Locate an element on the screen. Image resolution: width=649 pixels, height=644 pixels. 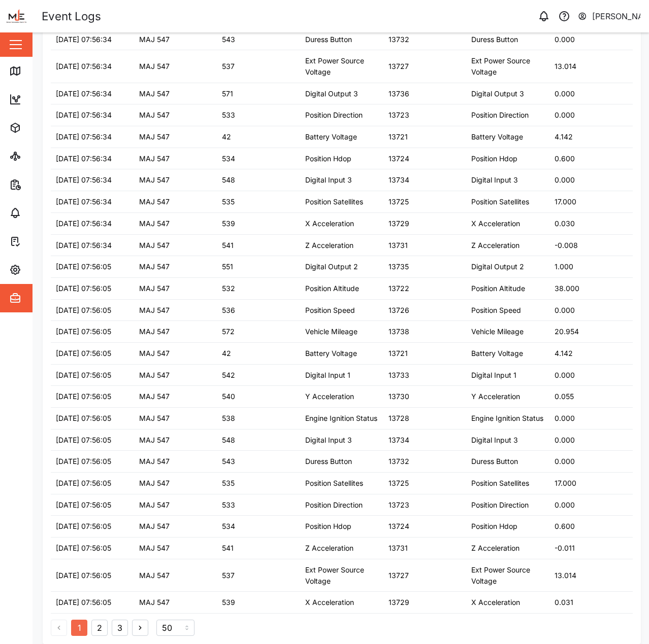
div: 13723 is located at coordinates (398, 505).